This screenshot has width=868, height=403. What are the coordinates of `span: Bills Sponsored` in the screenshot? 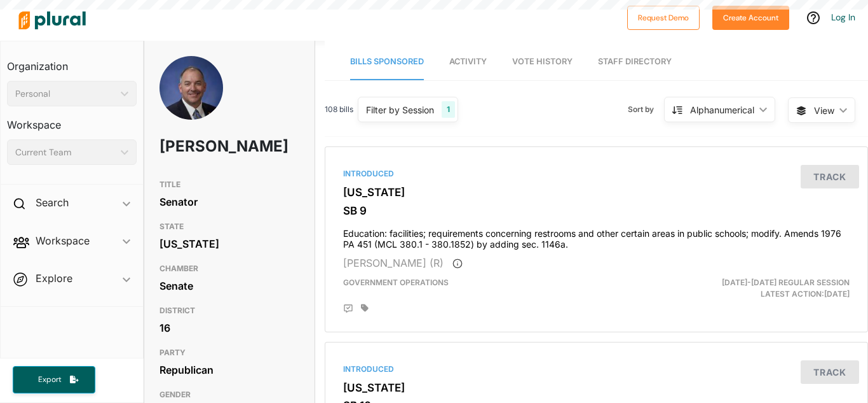 It's located at (387, 61).